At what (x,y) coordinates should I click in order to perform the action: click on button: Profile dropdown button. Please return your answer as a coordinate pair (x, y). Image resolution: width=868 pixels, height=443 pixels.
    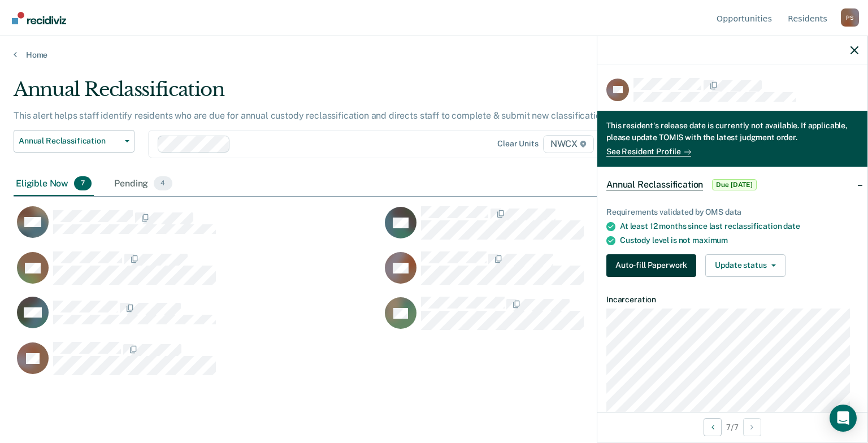
    Looking at the image, I should click on (850, 17).